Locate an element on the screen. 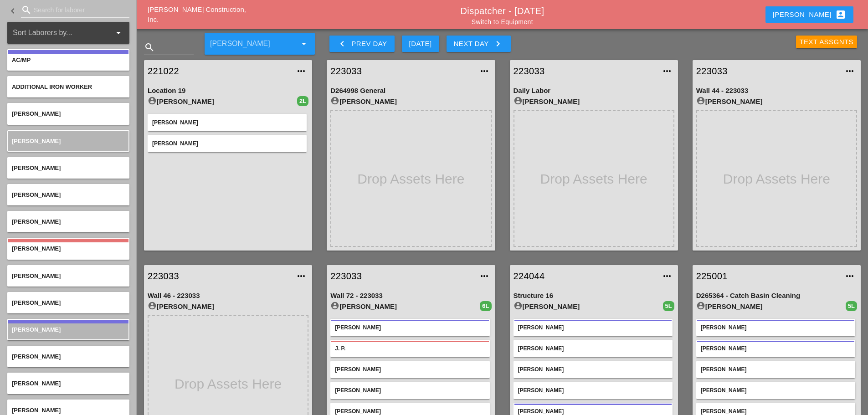 This screenshot has width=868, height=415. div: Structure 16 is located at coordinates (593, 296).